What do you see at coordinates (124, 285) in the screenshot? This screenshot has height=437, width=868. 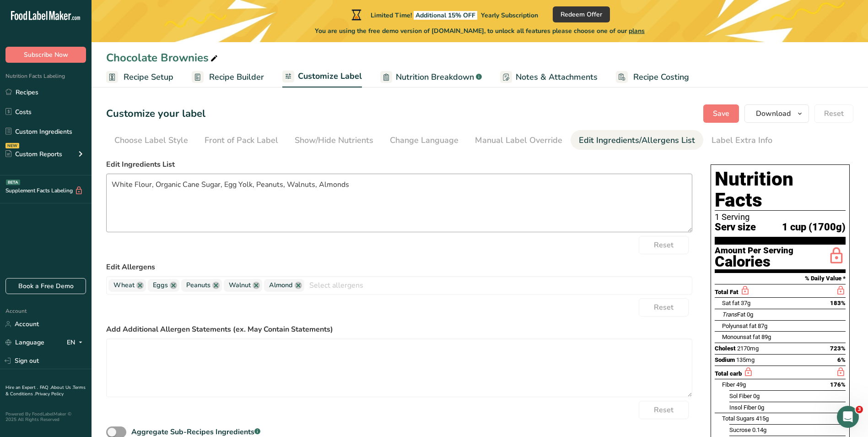 I see `span: Wheat` at bounding box center [124, 285].